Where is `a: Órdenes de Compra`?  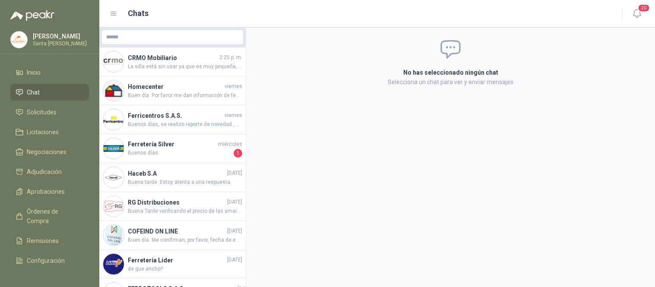 a: Órdenes de Compra is located at coordinates (50, 216).